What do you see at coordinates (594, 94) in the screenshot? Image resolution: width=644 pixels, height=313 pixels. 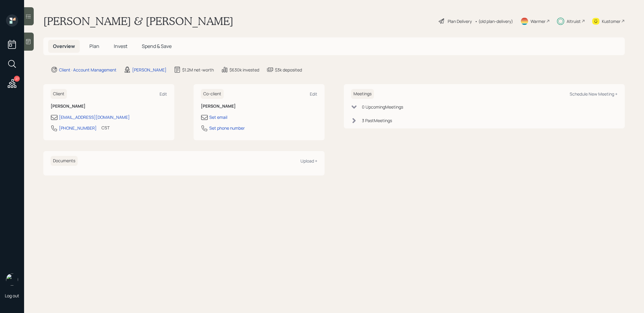 I see `div: Schedule New Meeting +` at bounding box center [594, 94].